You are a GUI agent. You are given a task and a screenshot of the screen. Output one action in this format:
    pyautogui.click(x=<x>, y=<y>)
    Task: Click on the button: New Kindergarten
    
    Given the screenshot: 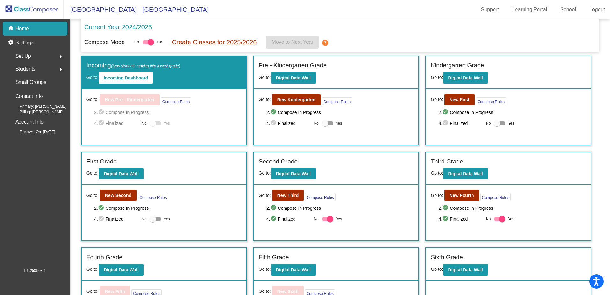 What is the action you would take?
    pyautogui.click(x=296, y=100)
    